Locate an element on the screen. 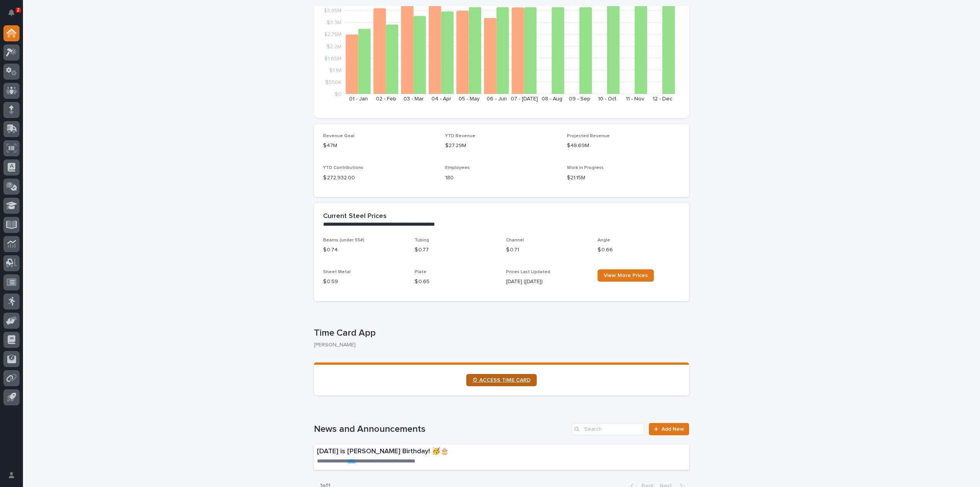 This screenshot has height=487, width=980. input: Search is located at coordinates (608, 429).